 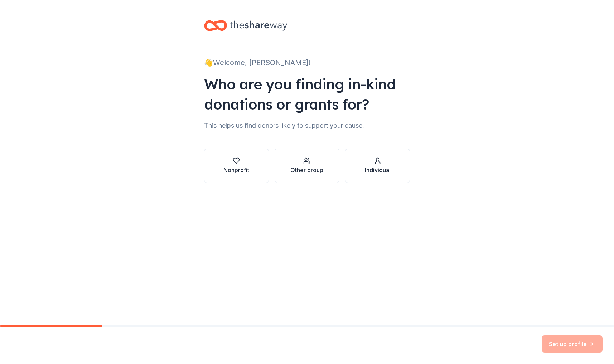 I want to click on button: Other group, so click(x=307, y=166).